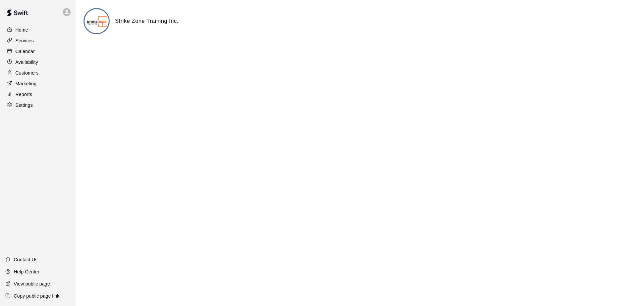 Image resolution: width=644 pixels, height=306 pixels. What do you see at coordinates (27, 73) in the screenshot?
I see `p: Customers` at bounding box center [27, 73].